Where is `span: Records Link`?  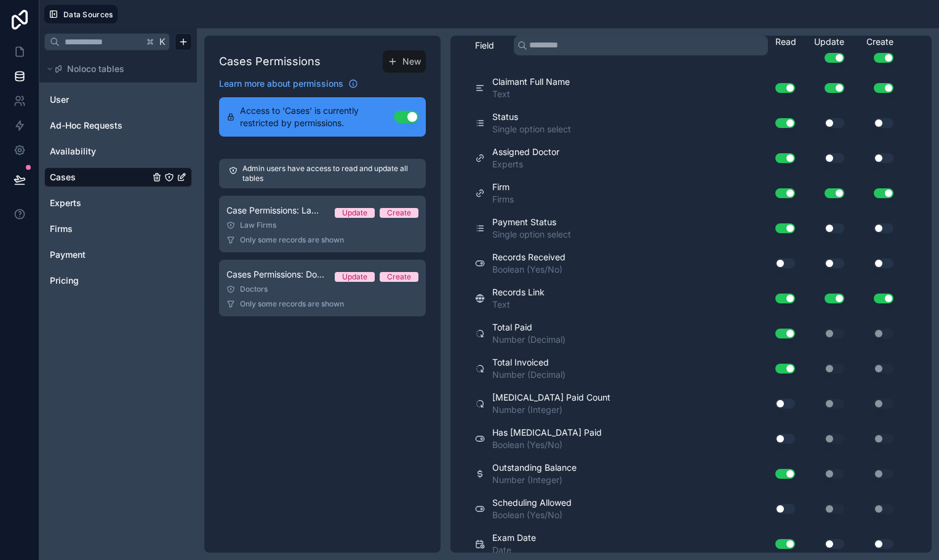
span: Records Link is located at coordinates (518, 293).